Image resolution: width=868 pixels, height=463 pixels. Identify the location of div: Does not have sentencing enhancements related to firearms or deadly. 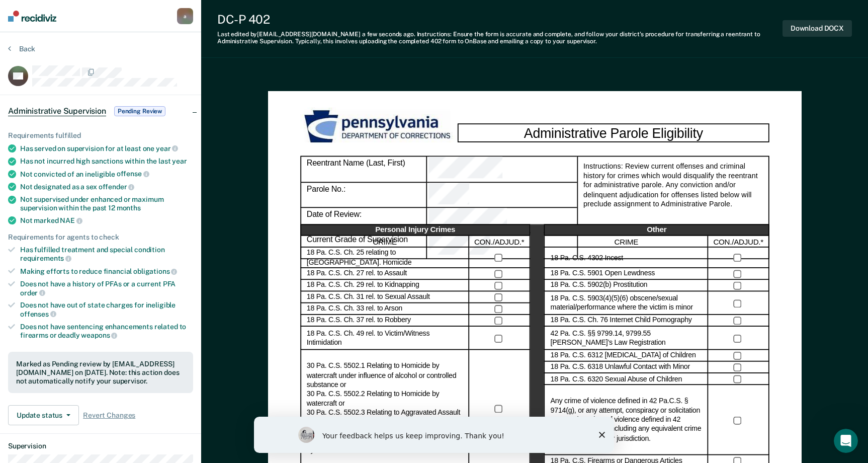
(106, 331).